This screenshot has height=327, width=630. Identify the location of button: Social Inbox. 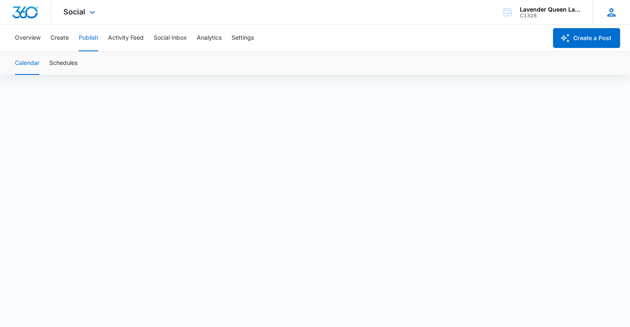
(170, 38).